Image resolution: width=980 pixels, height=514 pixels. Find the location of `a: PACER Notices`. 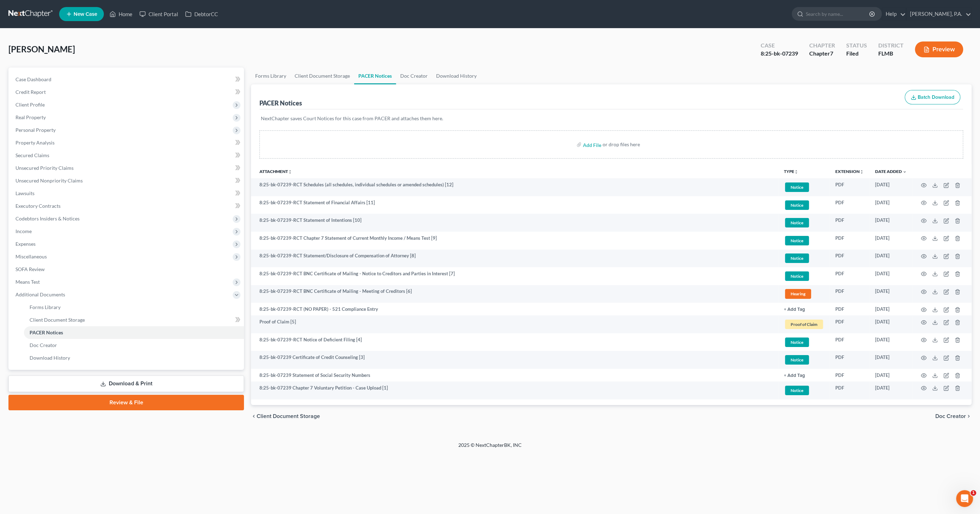

a: PACER Notices is located at coordinates (134, 333).